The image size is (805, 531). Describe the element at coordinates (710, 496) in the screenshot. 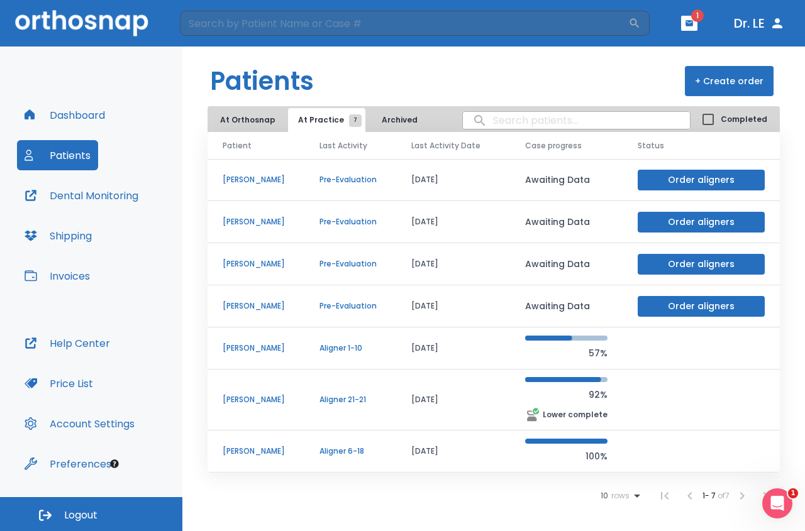

I see `span: 1 - 7` at that location.